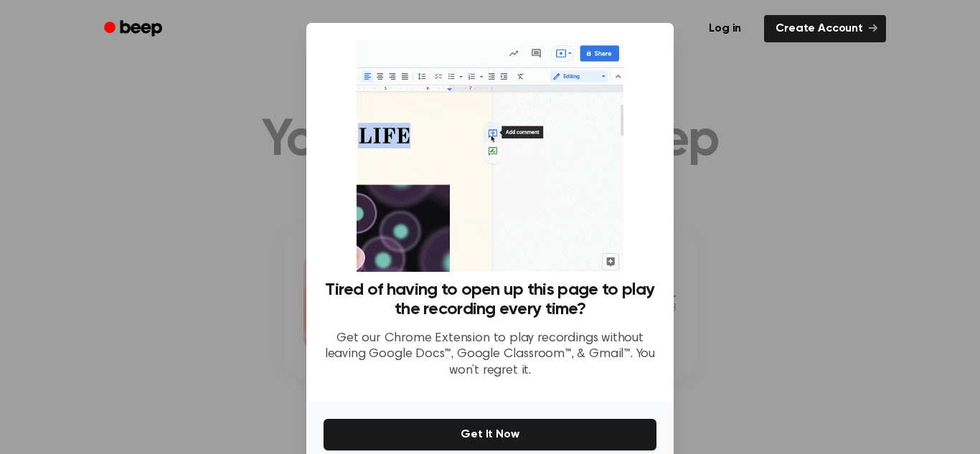  I want to click on a: Log in, so click(724, 28).